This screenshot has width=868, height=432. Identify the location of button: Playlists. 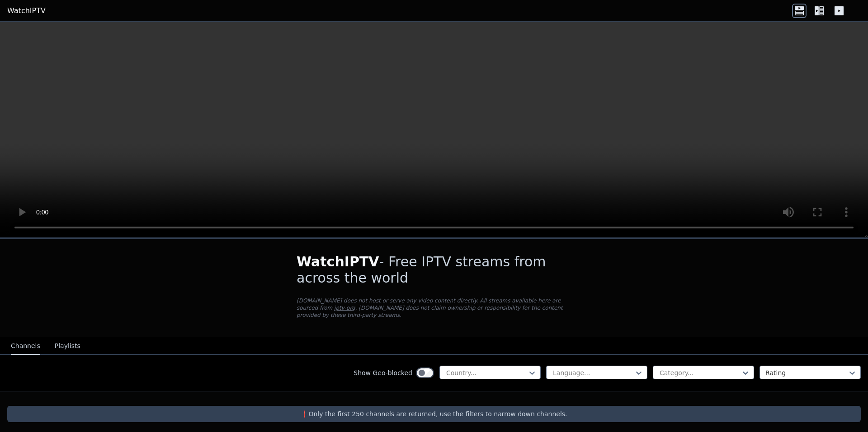
(67, 346).